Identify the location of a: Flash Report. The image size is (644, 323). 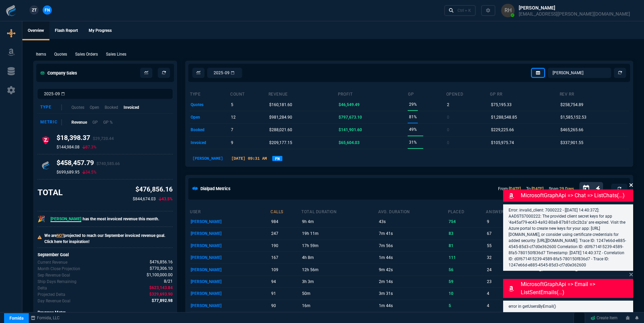
(66, 31).